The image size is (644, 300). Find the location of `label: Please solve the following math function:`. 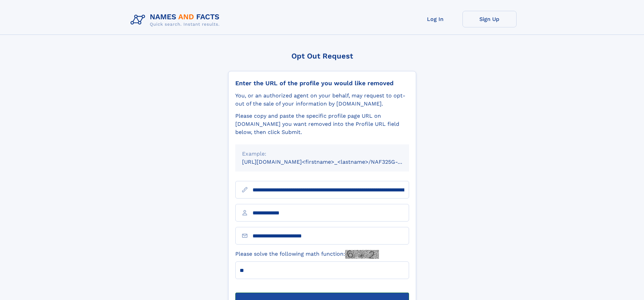

label: Please solve the following math function: is located at coordinates (307, 254).